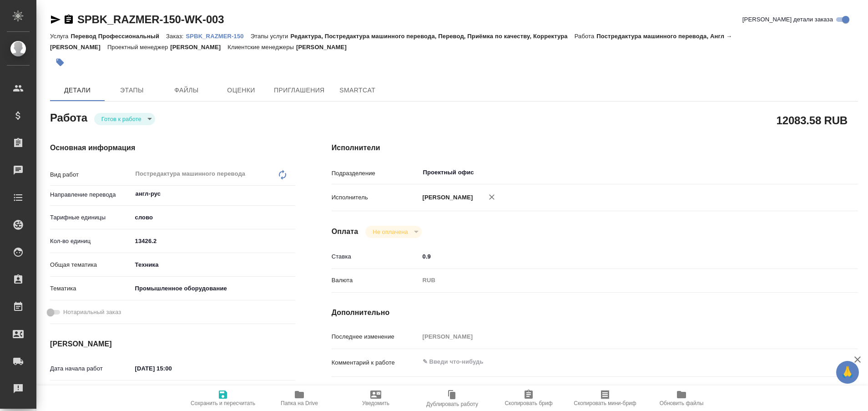 The height and width of the screenshot is (411, 868). What do you see at coordinates (681, 398) in the screenshot?
I see `button: Обновить файлы` at bounding box center [681, 398].